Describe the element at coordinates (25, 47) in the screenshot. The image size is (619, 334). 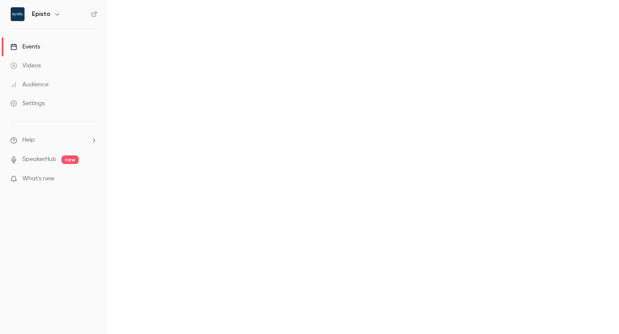
I see `div: Events` at that location.